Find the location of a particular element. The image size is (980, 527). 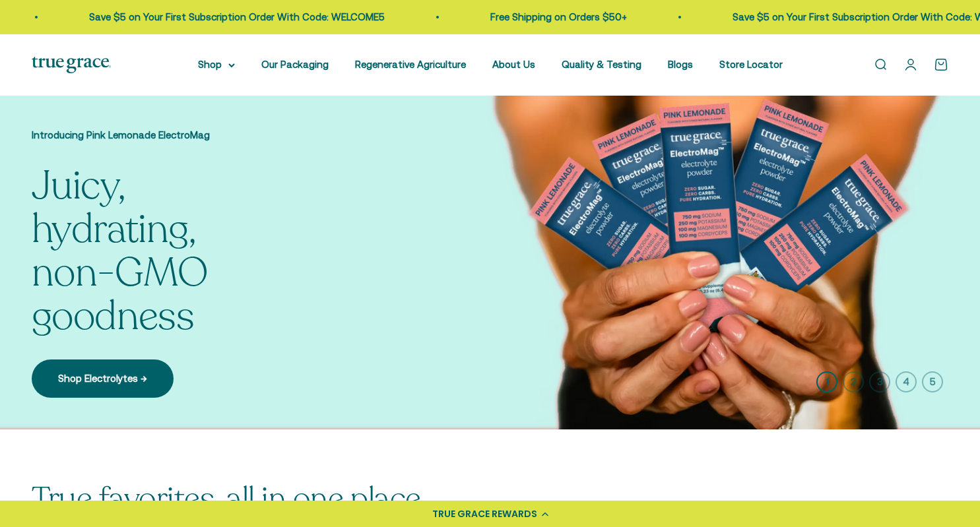

a: Quality & Testing is located at coordinates (602, 64).